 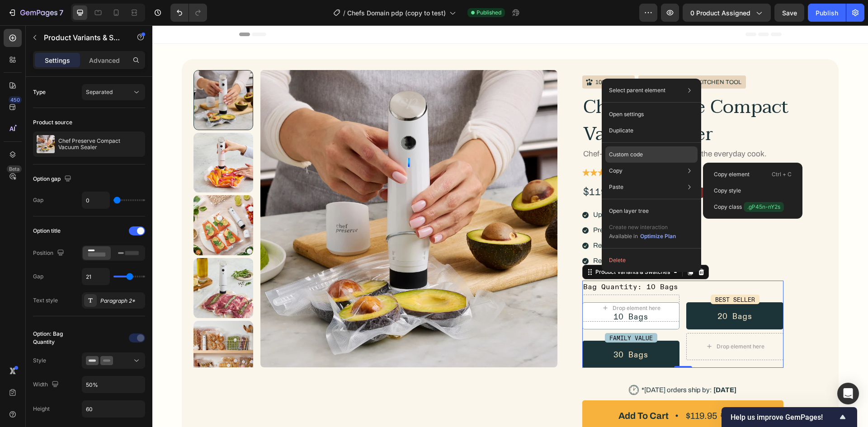 What do you see at coordinates (732, 174) in the screenshot?
I see `p: Copy element` at bounding box center [732, 174].